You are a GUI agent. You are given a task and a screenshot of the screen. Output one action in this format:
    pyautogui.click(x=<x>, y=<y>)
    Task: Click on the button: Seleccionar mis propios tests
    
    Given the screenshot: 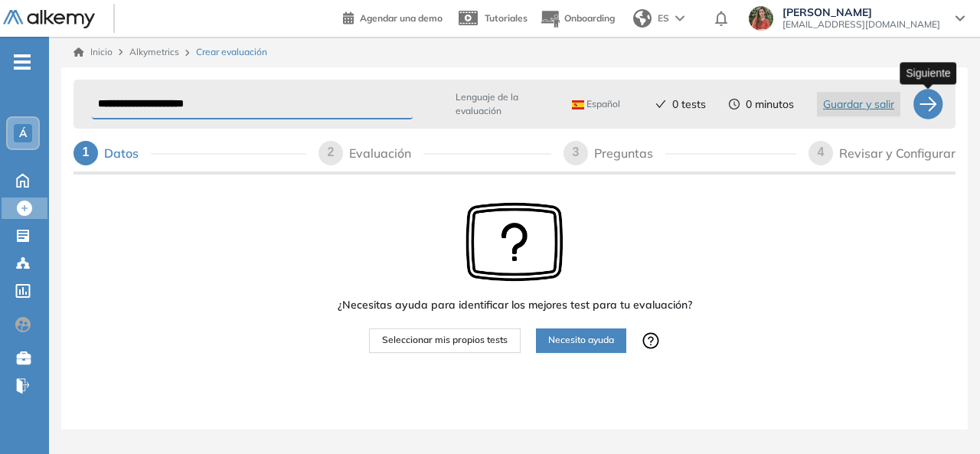 What is the action you would take?
    pyautogui.click(x=445, y=341)
    